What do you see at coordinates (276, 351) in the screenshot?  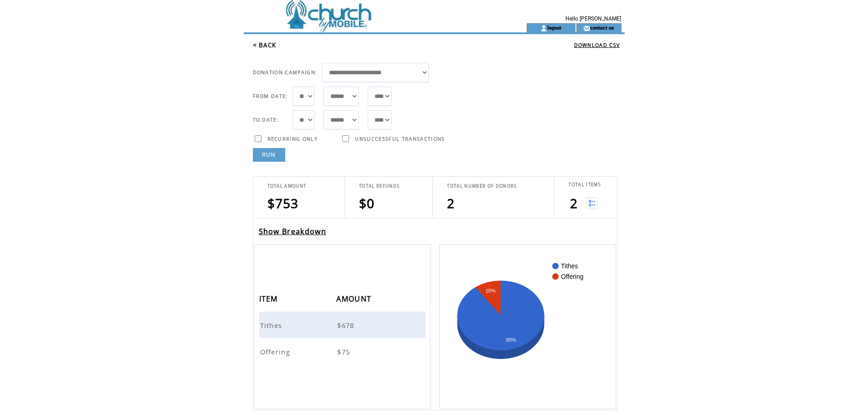 I see `a: Offering` at bounding box center [276, 351].